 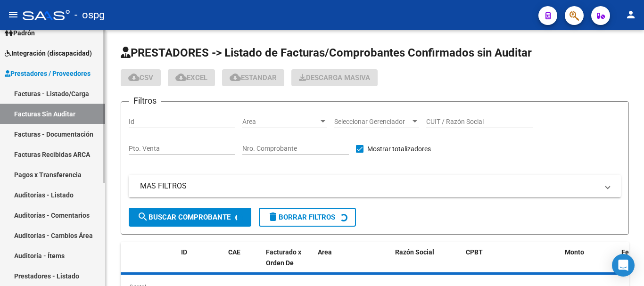 What do you see at coordinates (243, 263) in the screenshot?
I see `datatable-header-cell: CAE` at bounding box center [243, 263].